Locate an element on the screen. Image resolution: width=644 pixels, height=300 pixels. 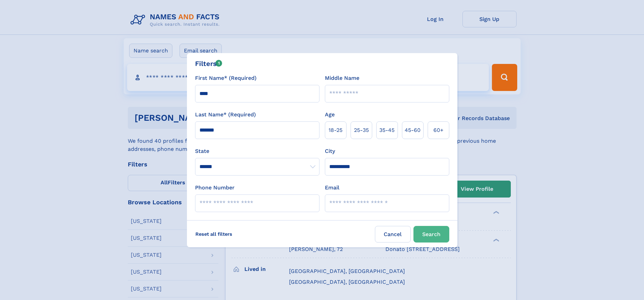
button: Search is located at coordinates (431, 234).